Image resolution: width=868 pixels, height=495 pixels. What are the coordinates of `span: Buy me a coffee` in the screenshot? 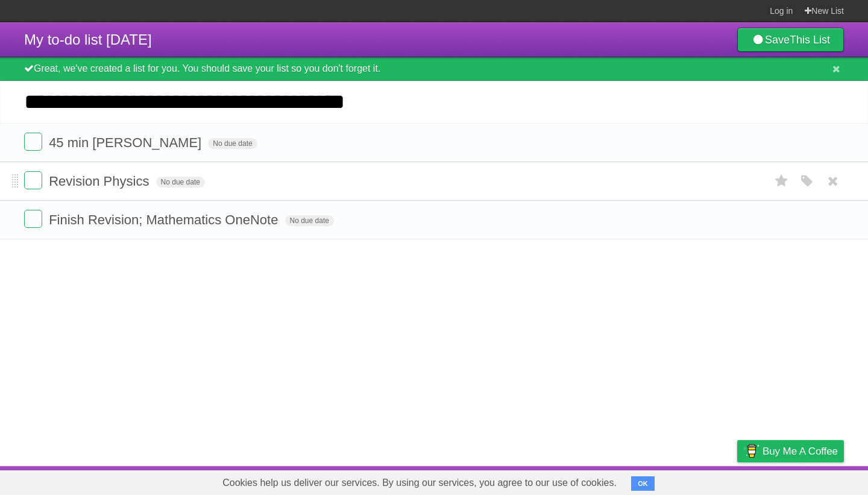 It's located at (800, 451).